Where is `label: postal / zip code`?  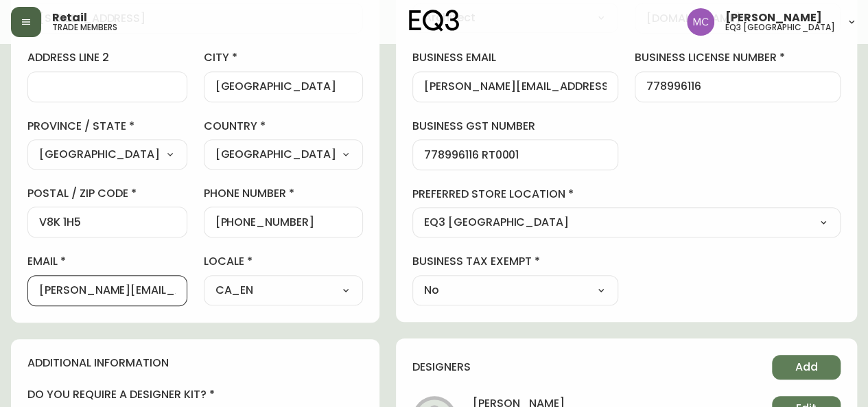
label: postal / zip code is located at coordinates (107, 194).